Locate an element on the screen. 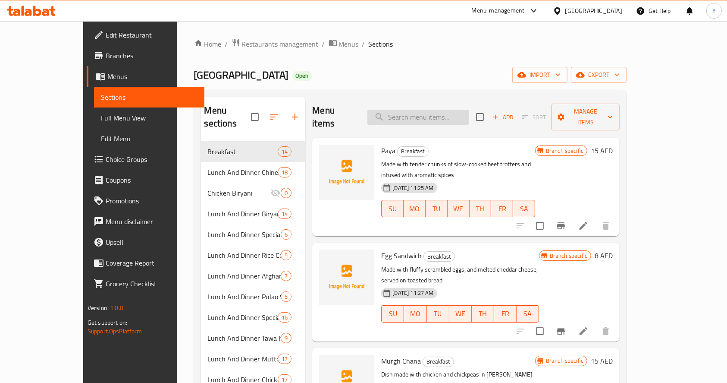 This screenshot has width=727, height=383. div: Lunch And Dinner Mutton Dishes17 is located at coordinates (253, 359).